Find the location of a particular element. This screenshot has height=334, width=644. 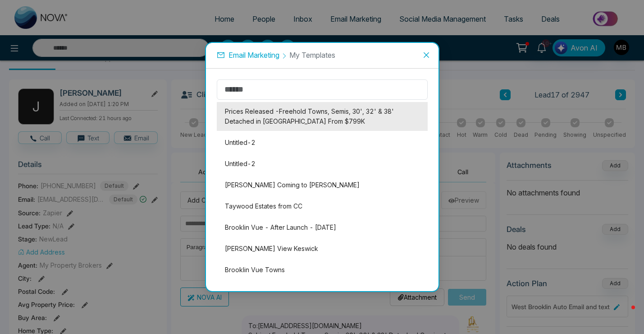

li: Taywood Estates from CC is located at coordinates (323, 206).